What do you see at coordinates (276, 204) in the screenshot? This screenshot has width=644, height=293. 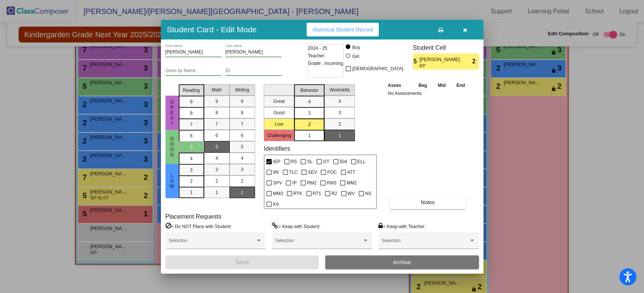 I see `span: KA` at bounding box center [276, 204].